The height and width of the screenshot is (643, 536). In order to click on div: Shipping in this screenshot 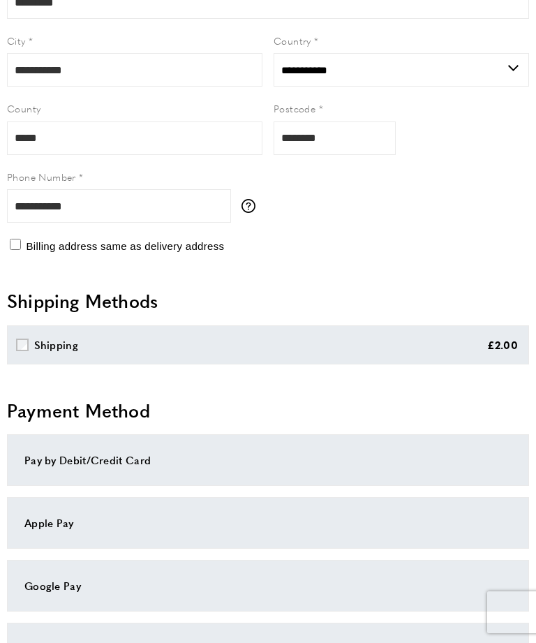, I will do `click(56, 345)`.